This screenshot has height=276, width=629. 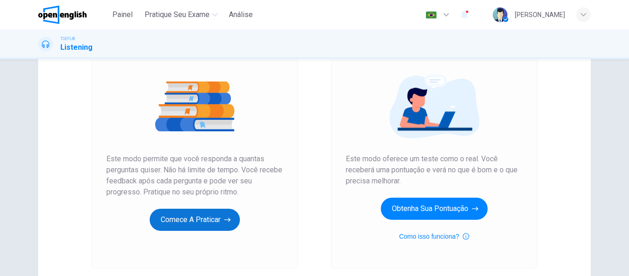 What do you see at coordinates (76, 47) in the screenshot?
I see `h1: Listening` at bounding box center [76, 47].